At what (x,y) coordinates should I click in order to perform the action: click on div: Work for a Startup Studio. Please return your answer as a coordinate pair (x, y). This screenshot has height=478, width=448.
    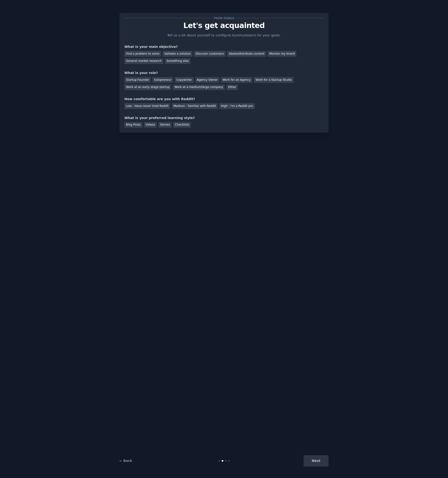
    Looking at the image, I should click on (274, 80).